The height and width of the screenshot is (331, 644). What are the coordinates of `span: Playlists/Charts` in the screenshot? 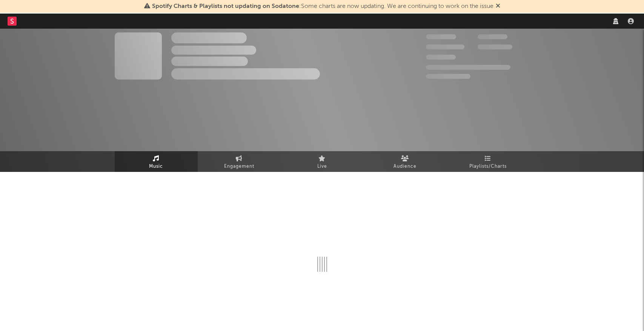 It's located at (488, 167).